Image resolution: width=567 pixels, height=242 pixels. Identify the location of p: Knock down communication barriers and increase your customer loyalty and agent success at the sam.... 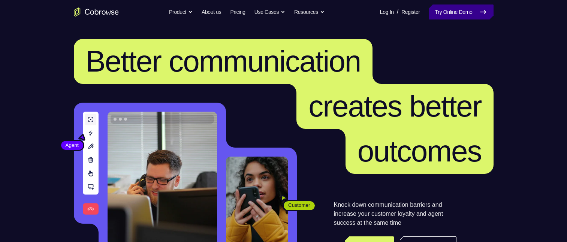
(395, 214).